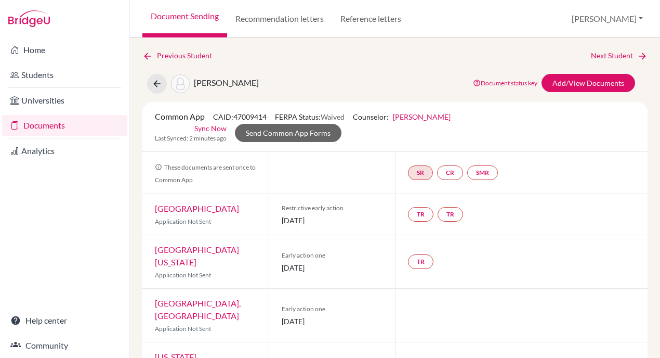 The width and height of the screenshot is (660, 358). Describe the element at coordinates (64, 320) in the screenshot. I see `a: Help center` at that location.